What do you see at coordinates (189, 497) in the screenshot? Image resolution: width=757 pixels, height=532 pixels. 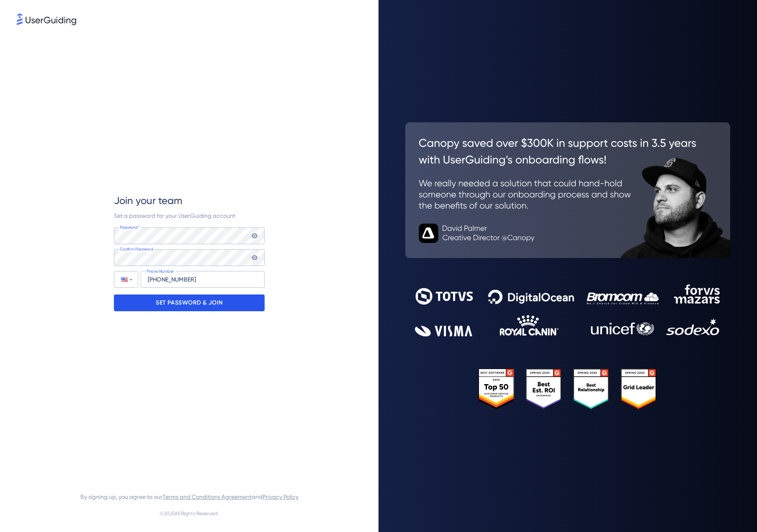 I see `span: By signing up, you agree to our and` at bounding box center [189, 497].